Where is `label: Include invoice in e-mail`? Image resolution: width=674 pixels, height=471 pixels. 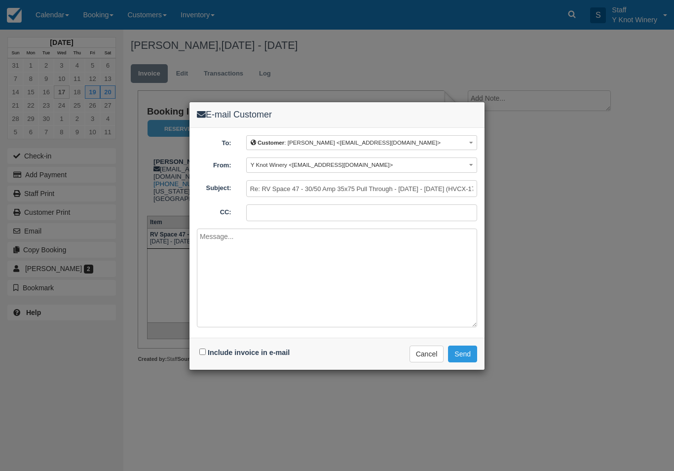 label: Include invoice in e-mail is located at coordinates (249, 352).